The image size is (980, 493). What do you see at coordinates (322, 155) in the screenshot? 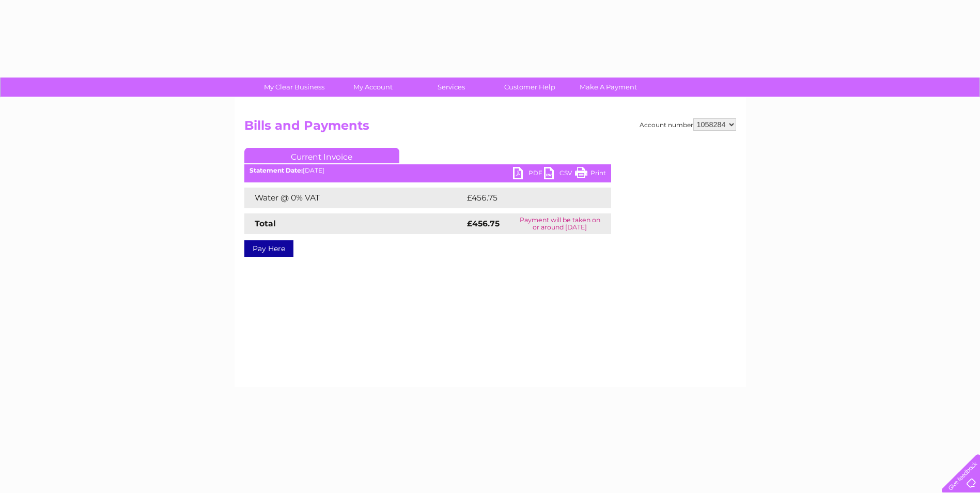
I see `a: Current Invoice` at bounding box center [322, 155].